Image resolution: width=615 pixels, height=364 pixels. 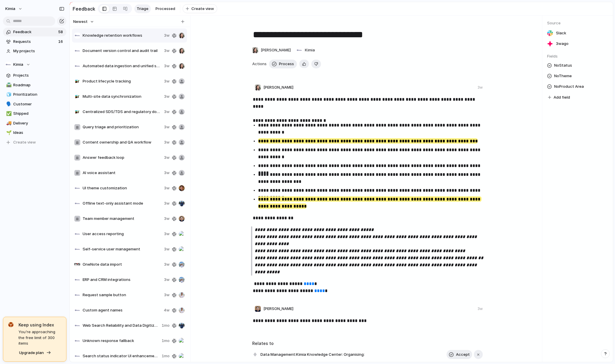 What do you see at coordinates (40, 338) in the screenshot?
I see `span: You're approaching the free limit of 300 items` at bounding box center [40, 338].